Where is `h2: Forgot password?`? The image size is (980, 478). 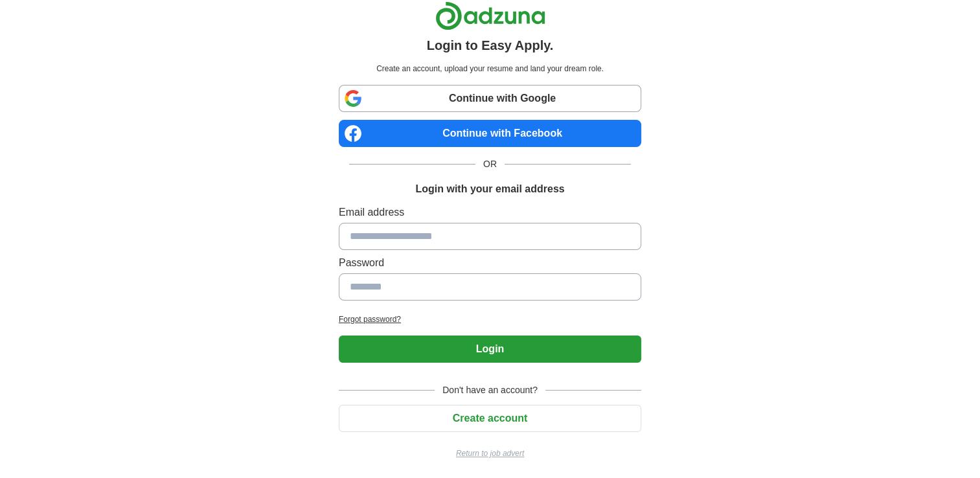
h2: Forgot password? is located at coordinates (490, 320).